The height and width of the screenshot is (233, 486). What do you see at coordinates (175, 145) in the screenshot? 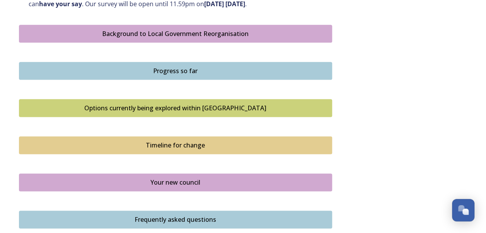
I see `div: Timeline for change` at bounding box center [175, 145].